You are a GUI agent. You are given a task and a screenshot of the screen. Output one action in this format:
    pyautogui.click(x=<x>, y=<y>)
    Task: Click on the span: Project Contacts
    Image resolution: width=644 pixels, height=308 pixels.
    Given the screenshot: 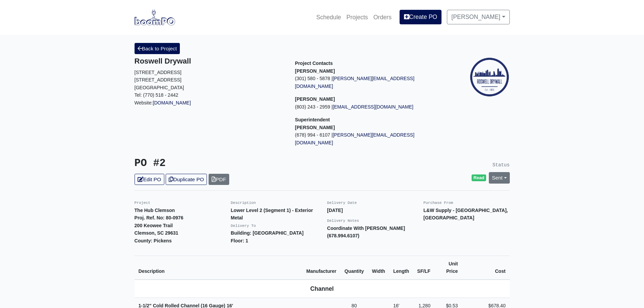 What is the action you would take?
    pyautogui.click(x=314, y=63)
    